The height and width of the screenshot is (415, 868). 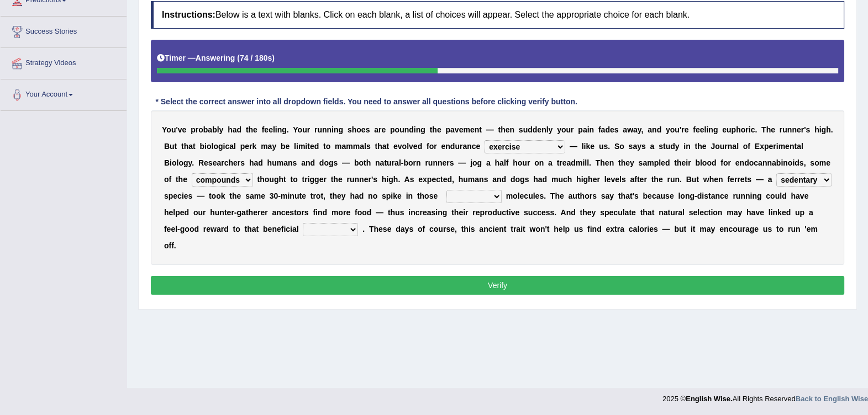 I want to click on a: Back to English Wise, so click(x=831, y=399).